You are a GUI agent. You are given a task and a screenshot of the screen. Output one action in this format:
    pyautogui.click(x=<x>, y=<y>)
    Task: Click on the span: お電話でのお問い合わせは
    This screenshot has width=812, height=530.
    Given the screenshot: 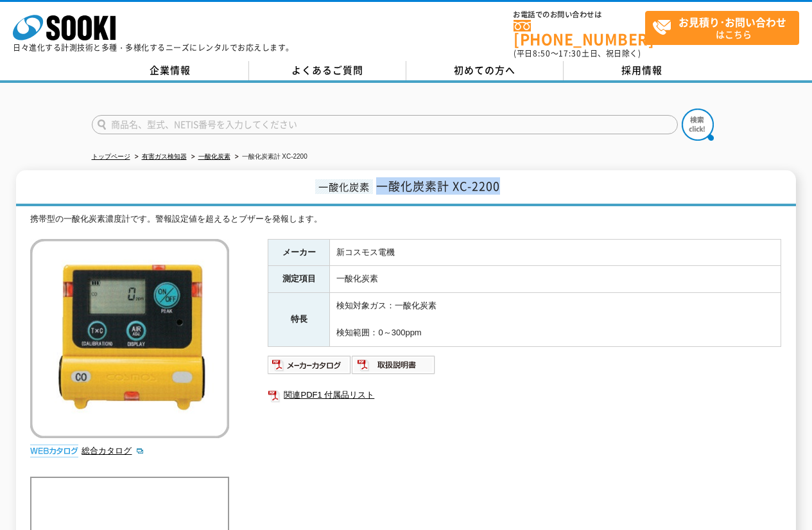 What is the action you would take?
    pyautogui.click(x=579, y=15)
    